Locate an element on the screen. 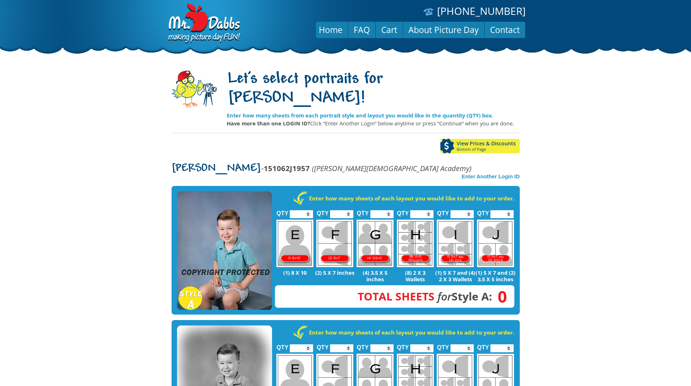 This screenshot has height=386, width=691. p: Click “Enter Another Login” below anytime or press “Continue” when you are done. is located at coordinates (373, 123).